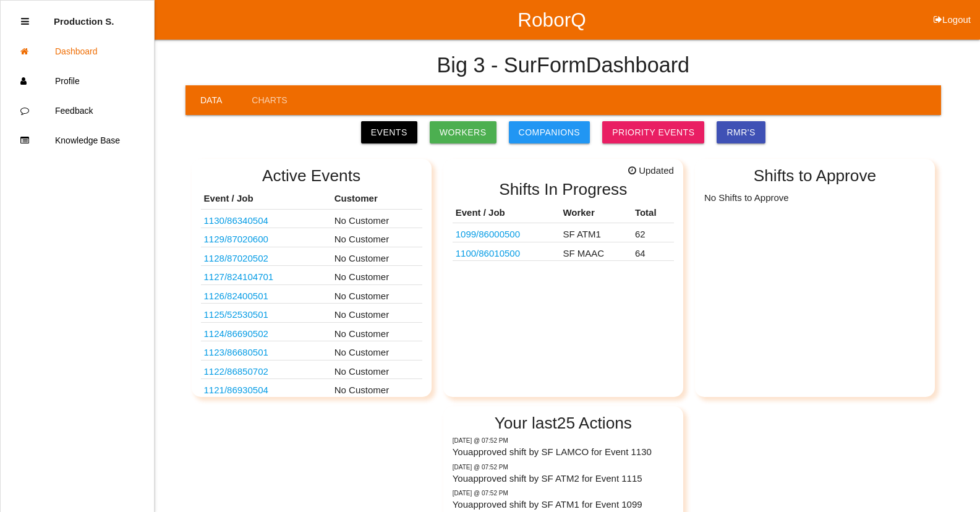 The width and height of the screenshot is (980, 512). What do you see at coordinates (488, 253) in the screenshot?
I see `a: 1100/86010500` at bounding box center [488, 253].